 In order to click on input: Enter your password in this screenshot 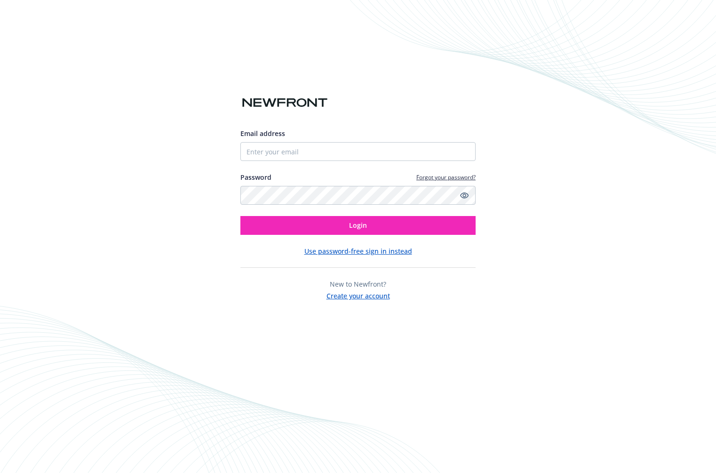, I will do `click(358, 195)`.